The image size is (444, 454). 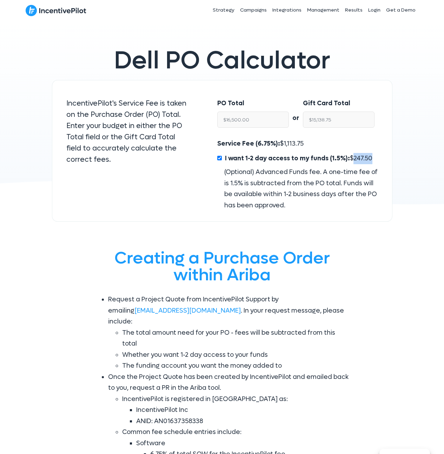 I want to click on div: (Optional) Advanced Funds fee. A one-time fee of is 1.5% is subtracted from the PO total. Funds w..., so click(x=297, y=189).